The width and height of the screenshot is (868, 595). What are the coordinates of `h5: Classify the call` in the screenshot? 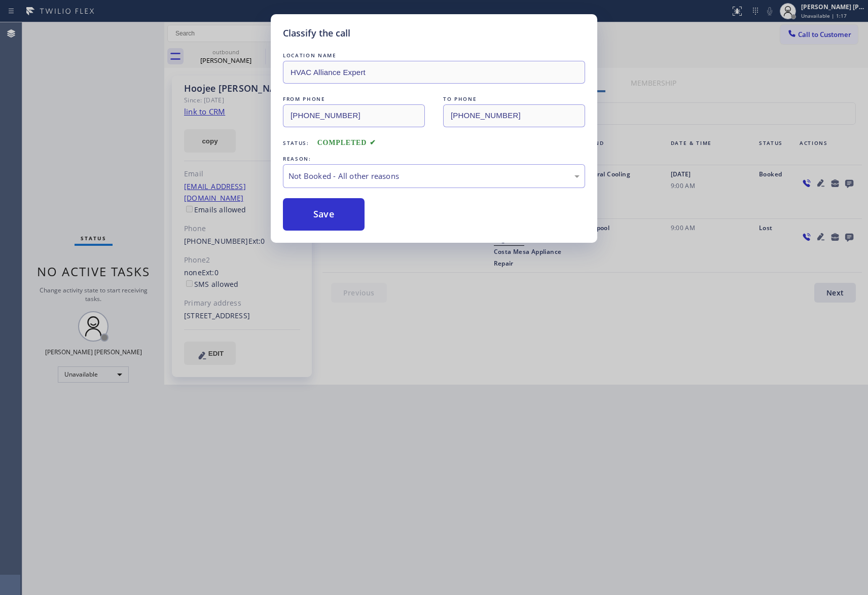 It's located at (316, 33).